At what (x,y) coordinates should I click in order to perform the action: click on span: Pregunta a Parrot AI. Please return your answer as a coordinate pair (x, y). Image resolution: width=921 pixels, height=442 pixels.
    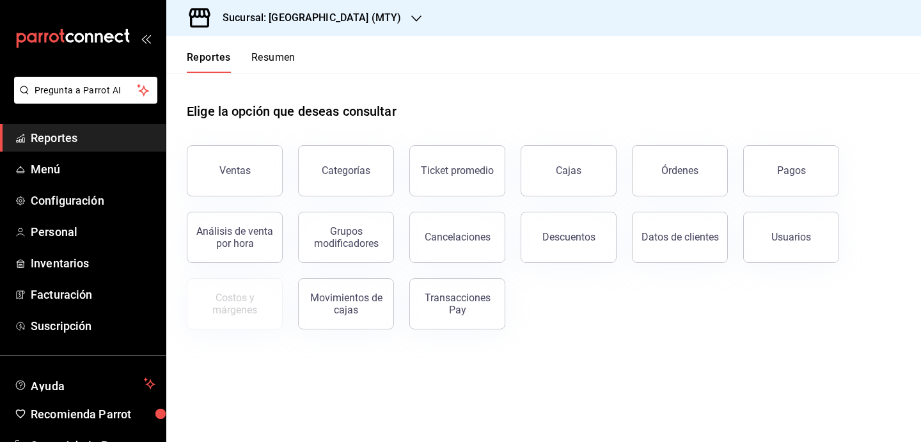
    Looking at the image, I should click on (86, 90).